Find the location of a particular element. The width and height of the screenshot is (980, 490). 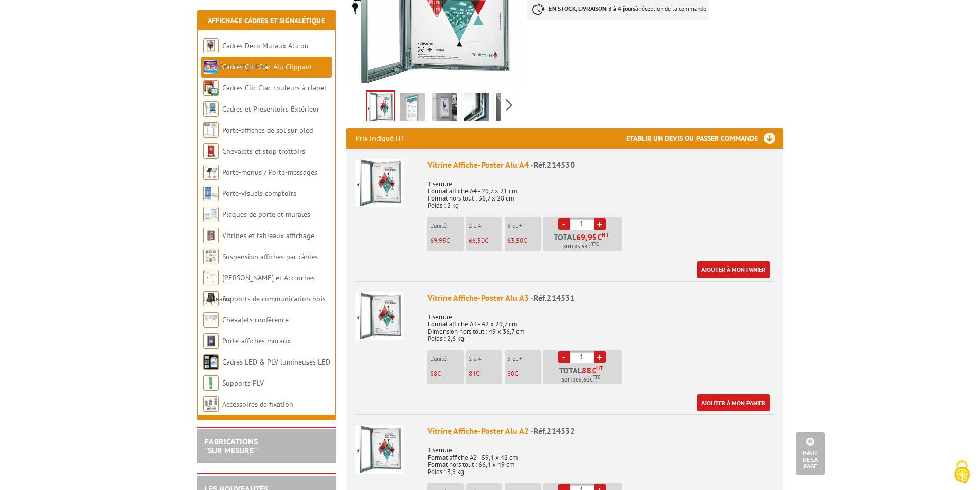

a: Accessoires de fixation is located at coordinates (258, 404).